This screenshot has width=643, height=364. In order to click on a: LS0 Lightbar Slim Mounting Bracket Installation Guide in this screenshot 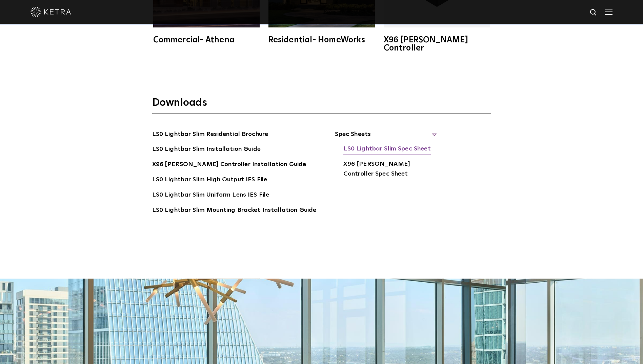, I will do `click(234, 211)`.